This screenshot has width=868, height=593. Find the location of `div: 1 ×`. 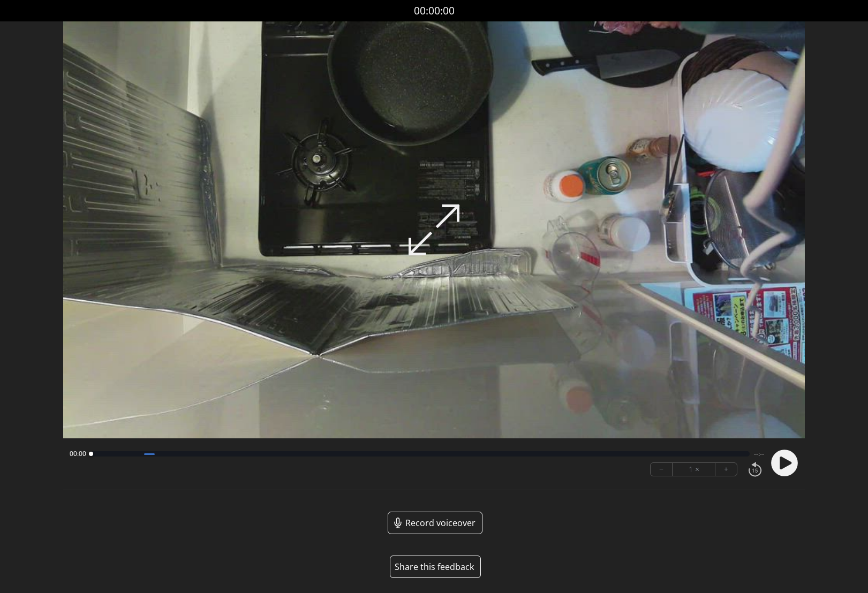

div: 1 × is located at coordinates (694, 469).